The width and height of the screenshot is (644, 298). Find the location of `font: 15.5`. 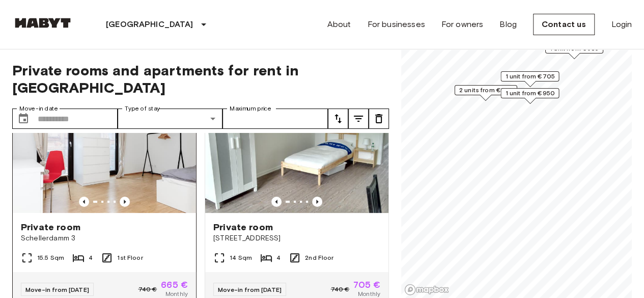

font: 15.5 is located at coordinates (43, 257).